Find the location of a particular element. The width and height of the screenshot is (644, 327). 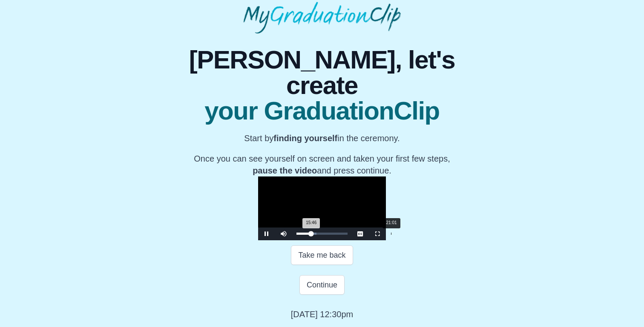

b: pause the video is located at coordinates (284, 171).